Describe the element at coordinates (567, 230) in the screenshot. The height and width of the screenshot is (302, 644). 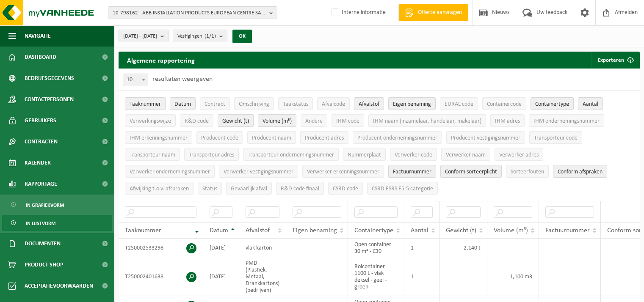
I see `span: Factuurnummer` at that location.